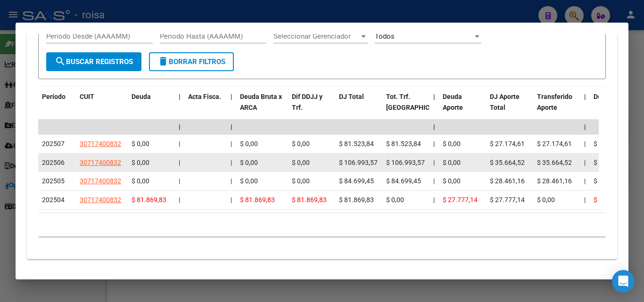 The height and width of the screenshot is (302, 644). I want to click on span: Deuda Bruta x ARCA, so click(261, 102).